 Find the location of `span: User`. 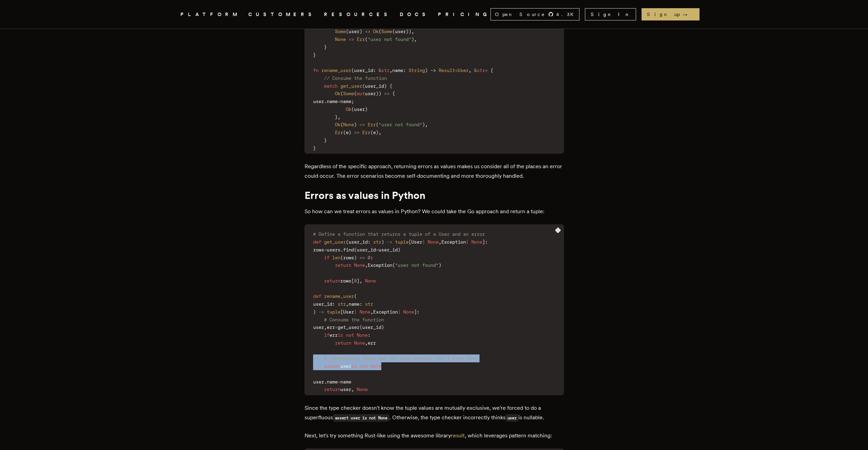

span: User is located at coordinates (463, 71).